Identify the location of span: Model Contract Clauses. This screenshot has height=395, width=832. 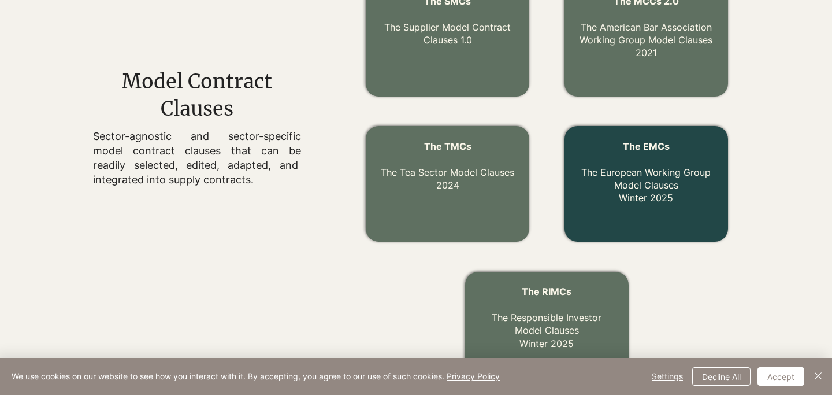
(197, 95).